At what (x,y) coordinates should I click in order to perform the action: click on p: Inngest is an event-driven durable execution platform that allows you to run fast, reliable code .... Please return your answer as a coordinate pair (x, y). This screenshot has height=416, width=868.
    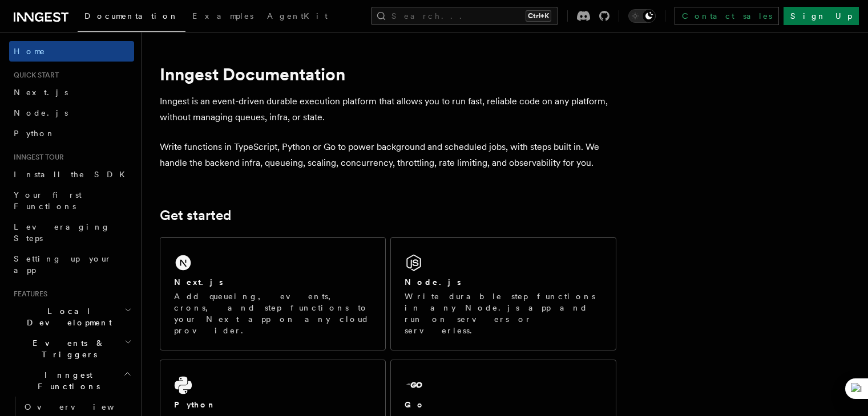
    Looking at the image, I should click on (388, 109).